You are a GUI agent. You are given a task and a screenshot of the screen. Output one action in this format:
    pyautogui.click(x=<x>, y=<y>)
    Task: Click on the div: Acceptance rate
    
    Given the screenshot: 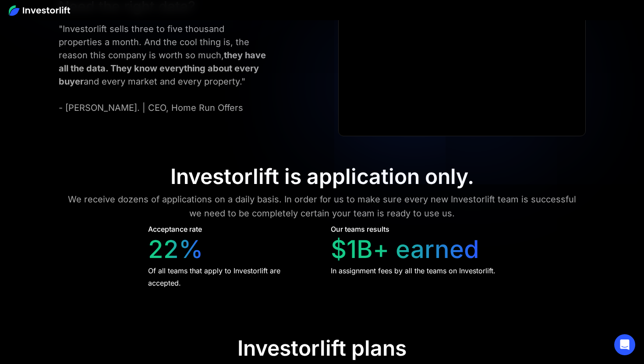 What is the action you would take?
    pyautogui.click(x=175, y=229)
    